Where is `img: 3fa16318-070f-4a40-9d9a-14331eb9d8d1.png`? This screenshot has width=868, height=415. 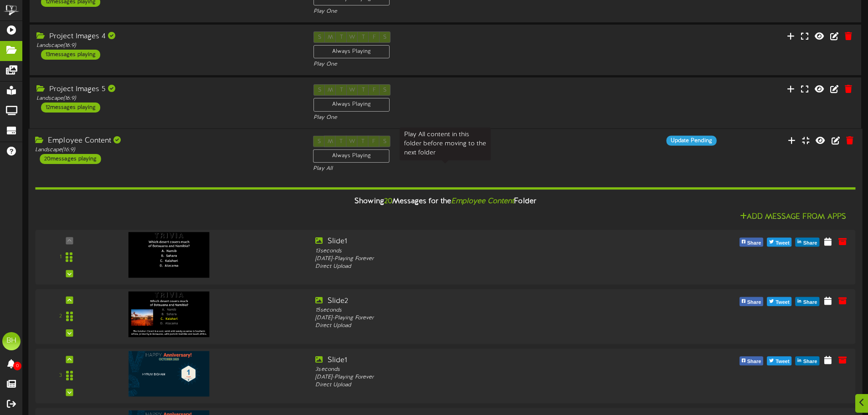
img: 3fa16318-070f-4a40-9d9a-14331eb9d8d1.png is located at coordinates (169, 255).